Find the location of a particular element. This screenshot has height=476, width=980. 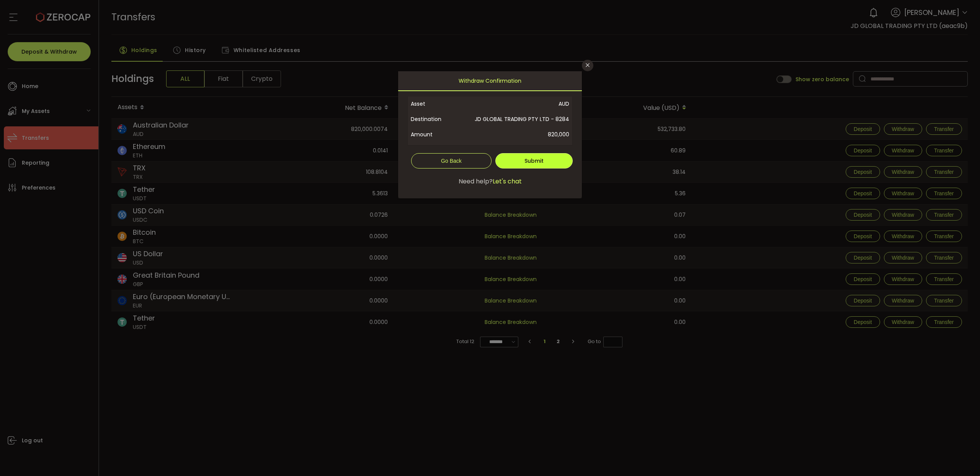

button: Submit is located at coordinates (534, 161).